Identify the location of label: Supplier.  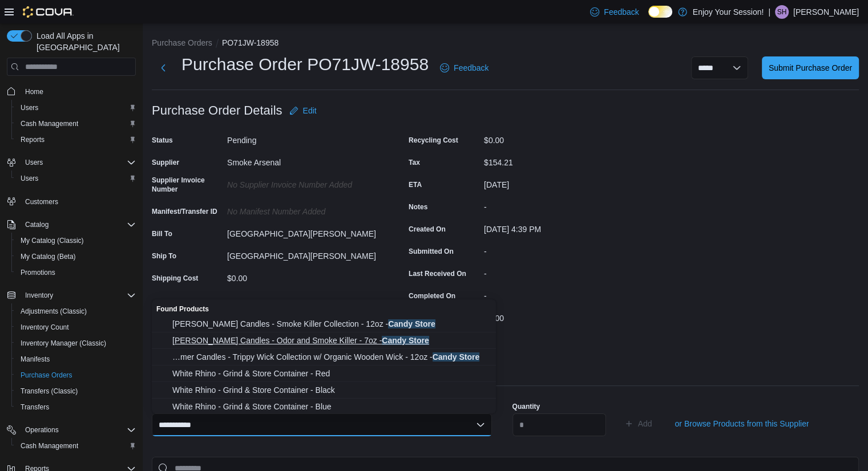
(165, 162).